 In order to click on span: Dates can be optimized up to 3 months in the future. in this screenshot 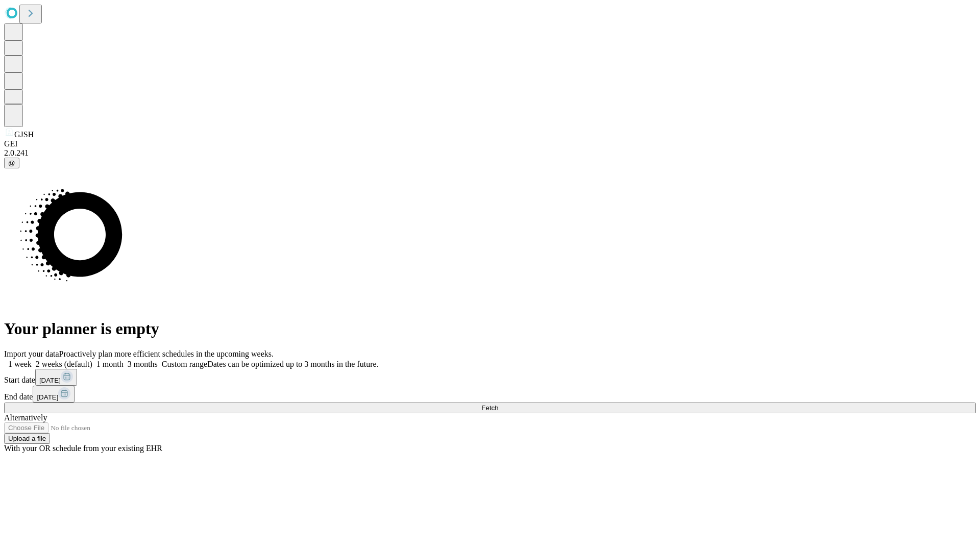, I will do `click(293, 364)`.